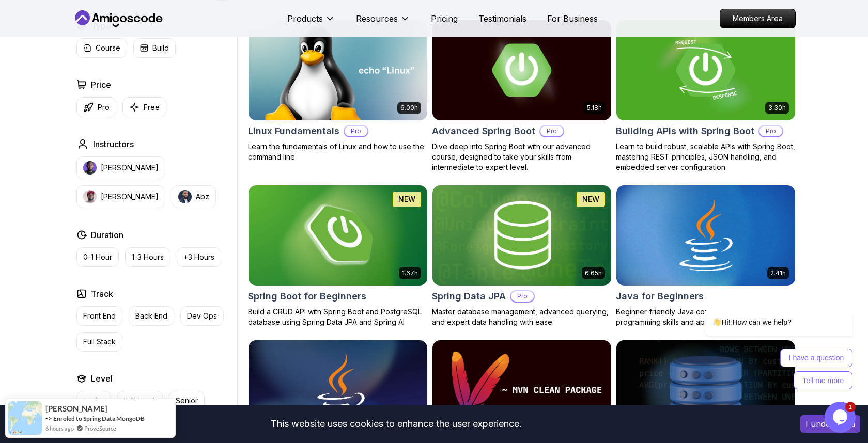 The image size is (868, 443). Describe the element at coordinates (99, 342) in the screenshot. I see `button: Full Stack` at that location.